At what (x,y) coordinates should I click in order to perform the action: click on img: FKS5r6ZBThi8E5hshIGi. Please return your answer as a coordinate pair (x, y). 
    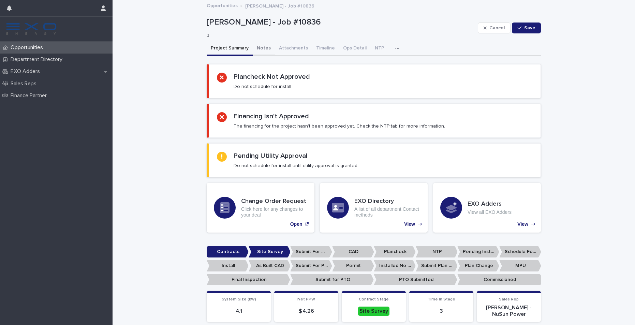
    Looking at the image, I should click on (31, 29).